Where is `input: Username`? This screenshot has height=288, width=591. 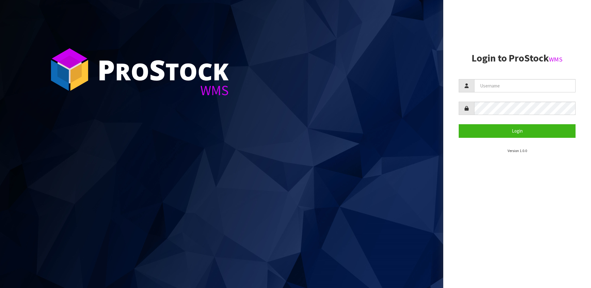 input: Username is located at coordinates (525, 86).